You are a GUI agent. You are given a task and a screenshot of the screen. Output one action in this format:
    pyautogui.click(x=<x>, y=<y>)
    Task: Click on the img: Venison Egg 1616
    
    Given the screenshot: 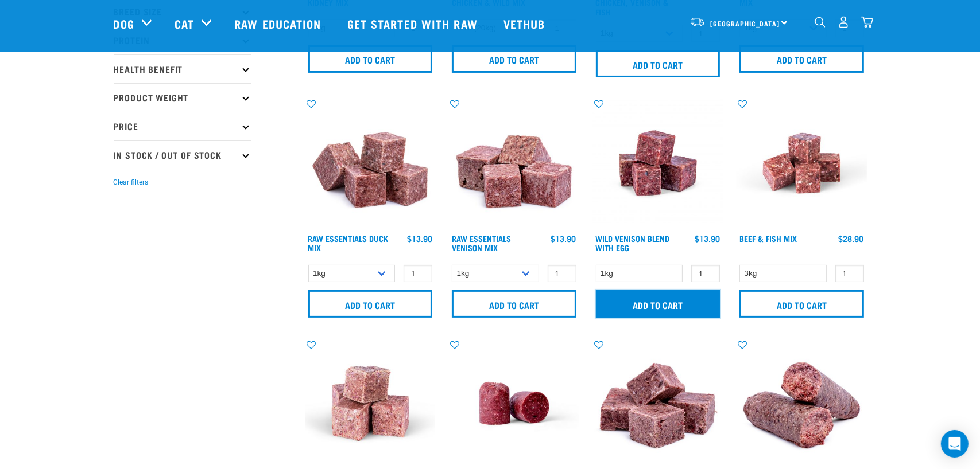 What is the action you would take?
    pyautogui.click(x=658, y=163)
    